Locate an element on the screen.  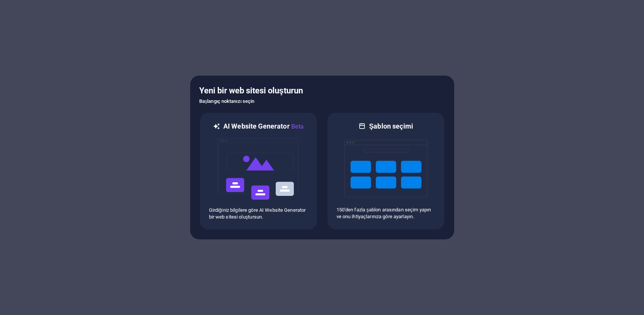
span: Beta is located at coordinates (297, 126).